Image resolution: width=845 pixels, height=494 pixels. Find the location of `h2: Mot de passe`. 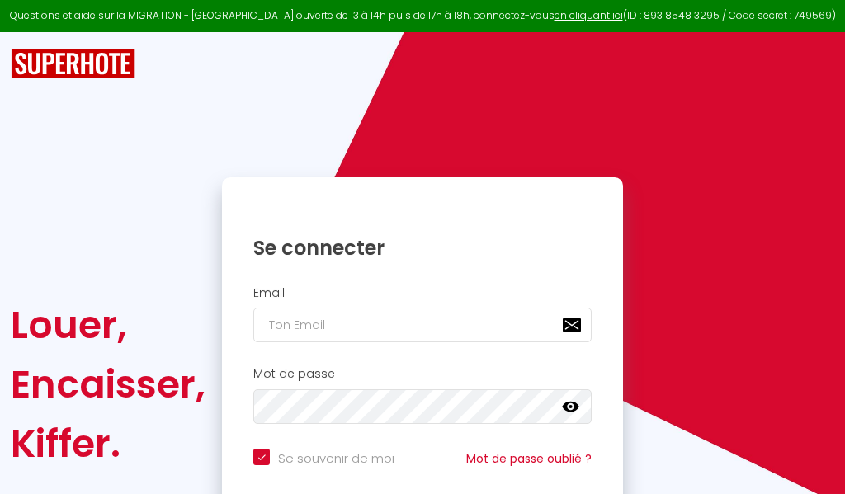

h2: Mot de passe is located at coordinates (423, 374).